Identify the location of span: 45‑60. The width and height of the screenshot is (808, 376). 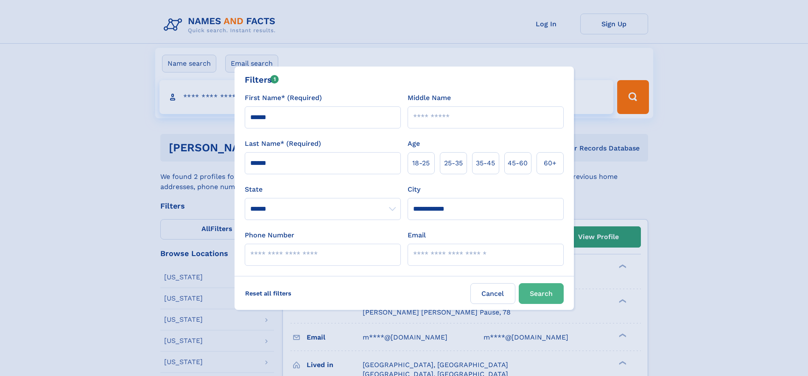
(518, 163).